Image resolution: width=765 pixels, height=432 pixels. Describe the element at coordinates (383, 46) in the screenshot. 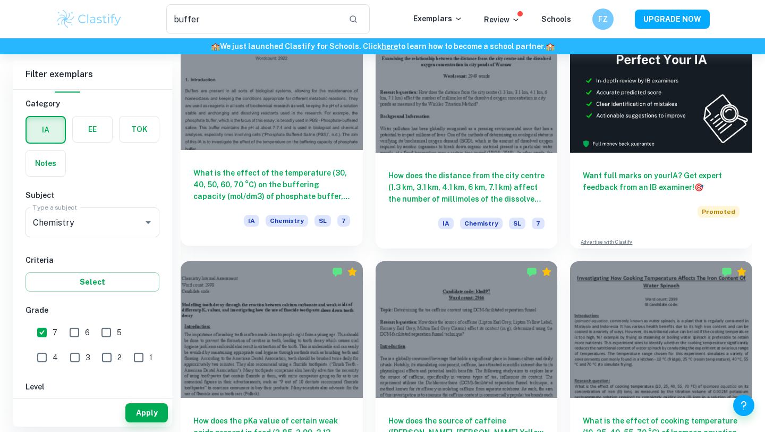

I see `h6: We just launched Clastify for Schools. Click to learn how to become a school partner.` at that location.